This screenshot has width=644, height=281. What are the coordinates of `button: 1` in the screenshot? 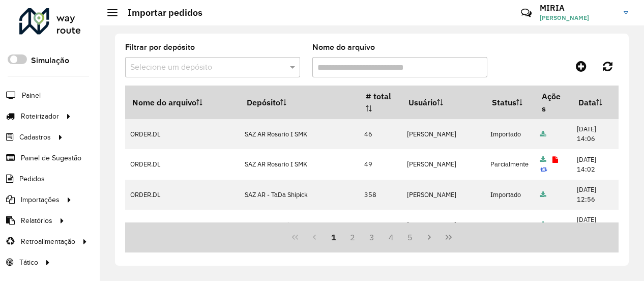 It's located at (334, 238).